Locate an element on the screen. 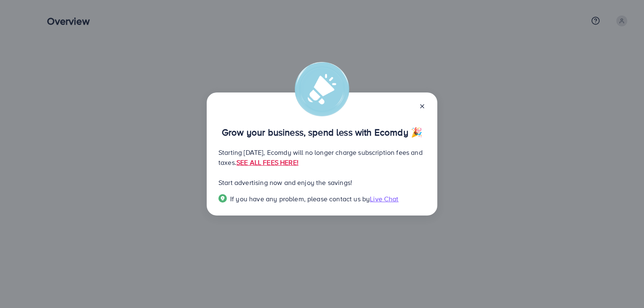 This screenshot has width=644, height=308. a: SEE ALL FEES HERE! is located at coordinates (267, 163).